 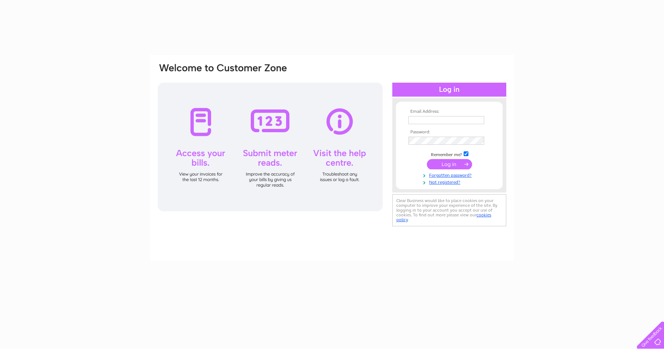 I want to click on th: Email Address:, so click(x=449, y=112).